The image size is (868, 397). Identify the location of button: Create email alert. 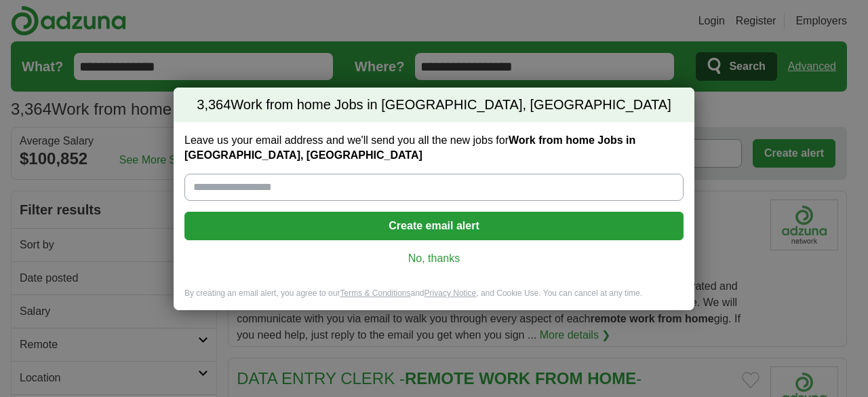
(434, 226).